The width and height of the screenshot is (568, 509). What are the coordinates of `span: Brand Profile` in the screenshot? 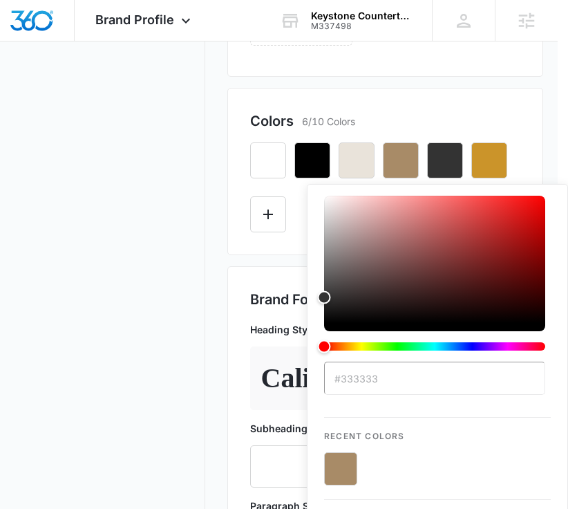 It's located at (135, 19).